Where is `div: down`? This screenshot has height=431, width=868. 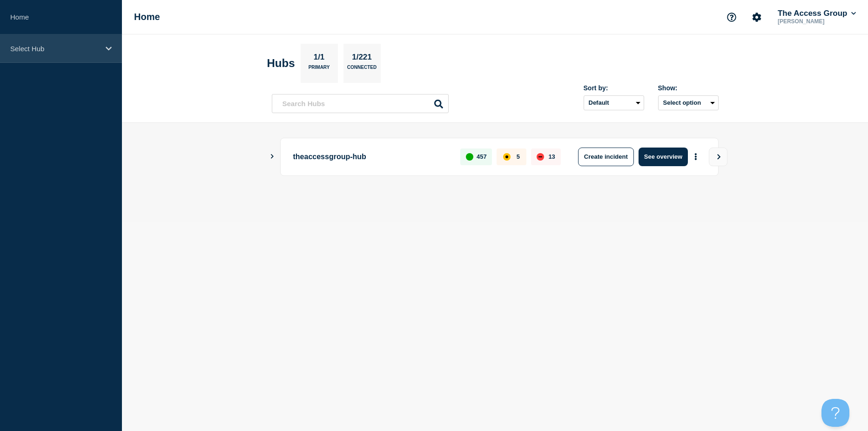
div: down is located at coordinates (541, 156).